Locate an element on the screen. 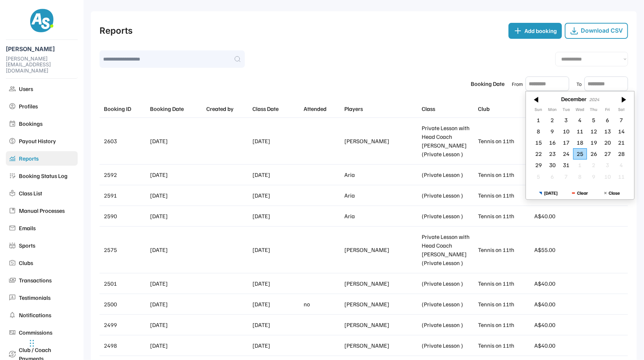 The image size is (644, 360). img: payments_24dp_909090_FILL0_wght400_GRAD0_opsz24.svg is located at coordinates (12, 280).